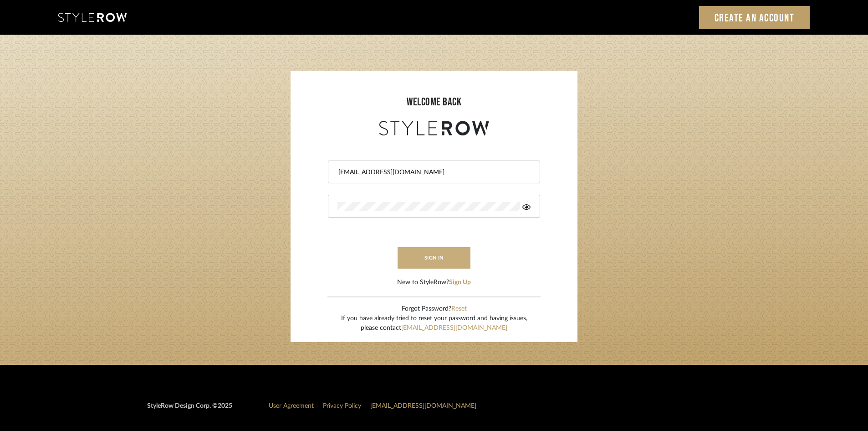  Describe the element at coordinates (433, 173) in the screenshot. I see `input: Email Address` at that location.